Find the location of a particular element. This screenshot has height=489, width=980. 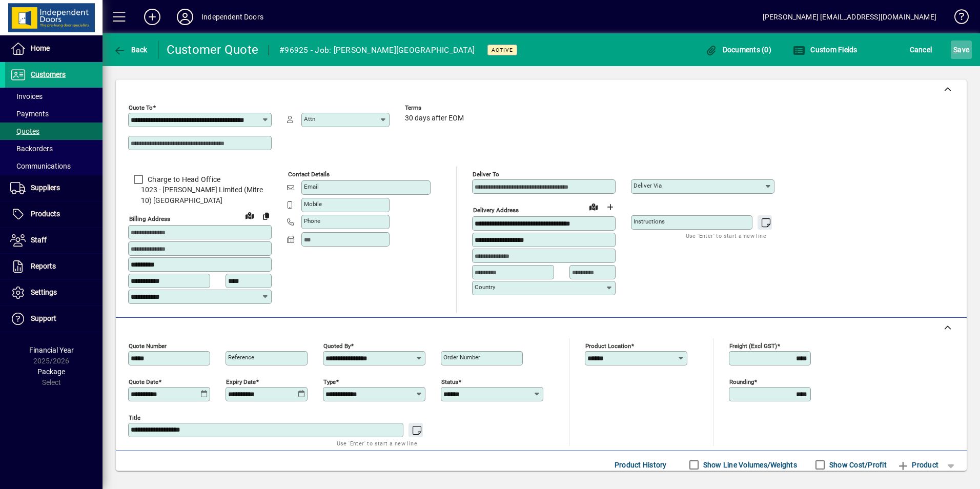

mat-label: Title is located at coordinates (134, 417).